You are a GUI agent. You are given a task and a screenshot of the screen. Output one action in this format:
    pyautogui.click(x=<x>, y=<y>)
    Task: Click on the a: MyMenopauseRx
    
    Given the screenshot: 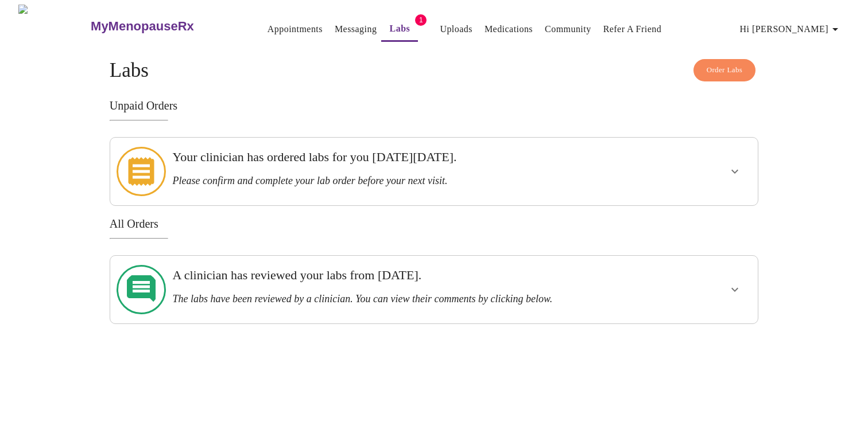 What is the action you would take?
    pyautogui.click(x=165, y=26)
    